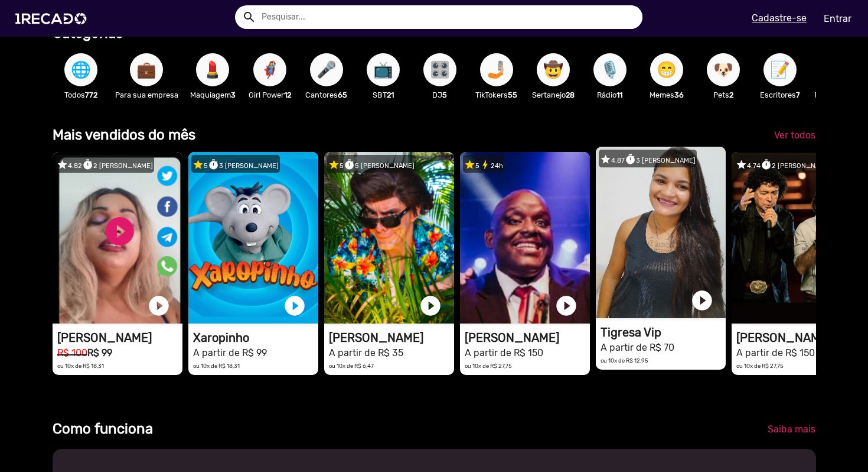 The image size is (868, 472). Describe the element at coordinates (837, 19) in the screenshot. I see `a: Entrar` at that location.